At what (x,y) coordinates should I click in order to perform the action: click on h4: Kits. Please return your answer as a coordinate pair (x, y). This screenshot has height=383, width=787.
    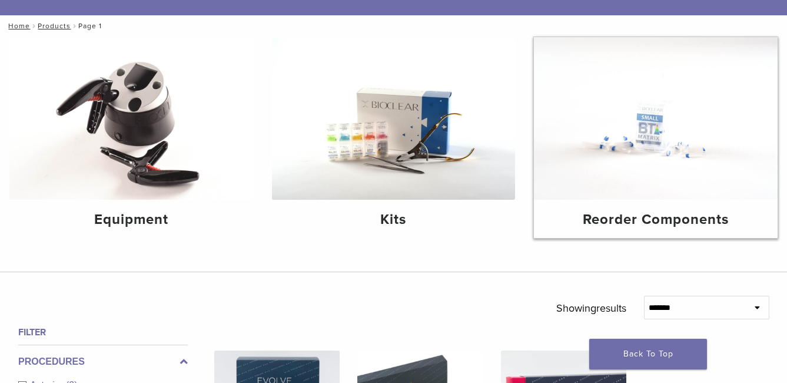
    Looking at the image, I should click on (394, 220).